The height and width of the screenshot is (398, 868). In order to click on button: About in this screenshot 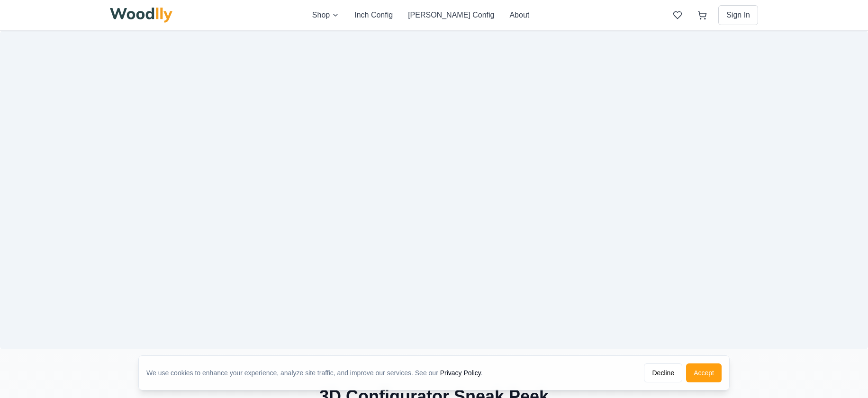, I will do `click(519, 15)`.